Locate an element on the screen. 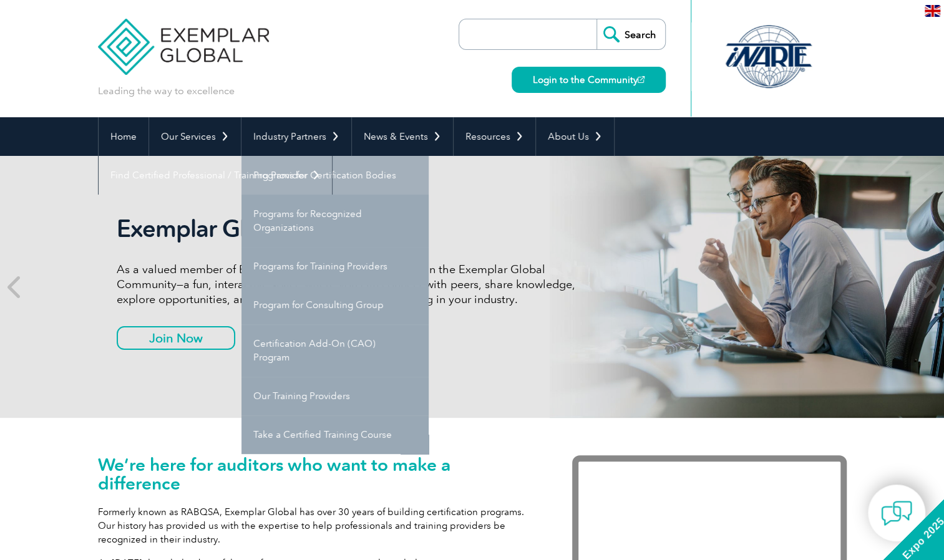 The height and width of the screenshot is (560, 944). img: contact-chat.png is located at coordinates (897, 513).